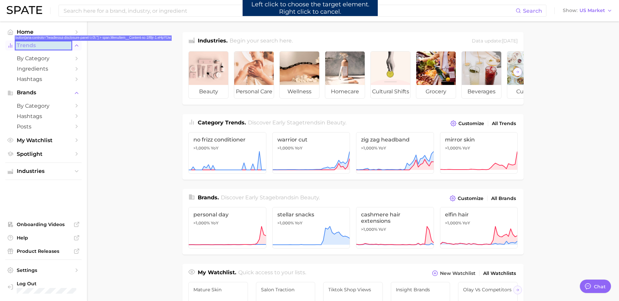 Image resolution: width=619 pixels, height=301 pixels. I want to click on a: Product Releases, so click(43, 251).